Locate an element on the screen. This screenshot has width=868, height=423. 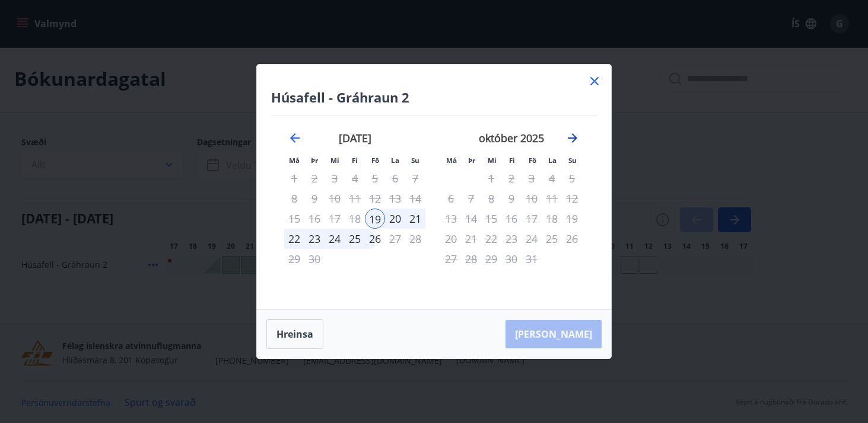
td: Not available. miðvikudagur, 10. september 2025 is located at coordinates (335, 198).